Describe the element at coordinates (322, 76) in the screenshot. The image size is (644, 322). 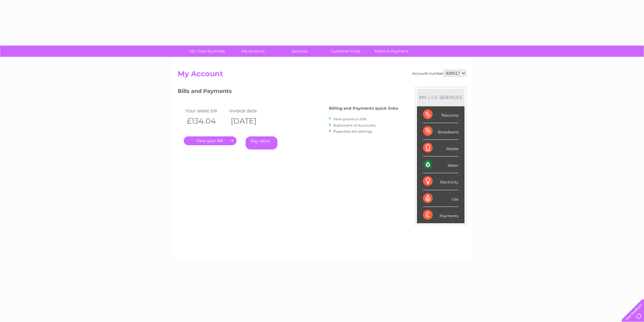
I see `h2: My Account` at that location.